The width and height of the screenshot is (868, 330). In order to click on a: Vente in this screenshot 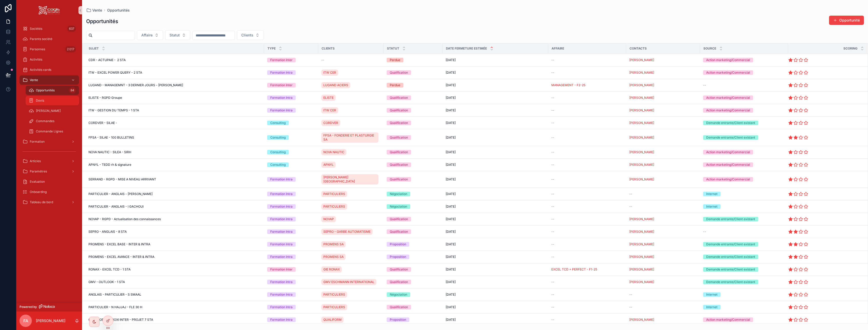, I will do `click(94, 10)`.